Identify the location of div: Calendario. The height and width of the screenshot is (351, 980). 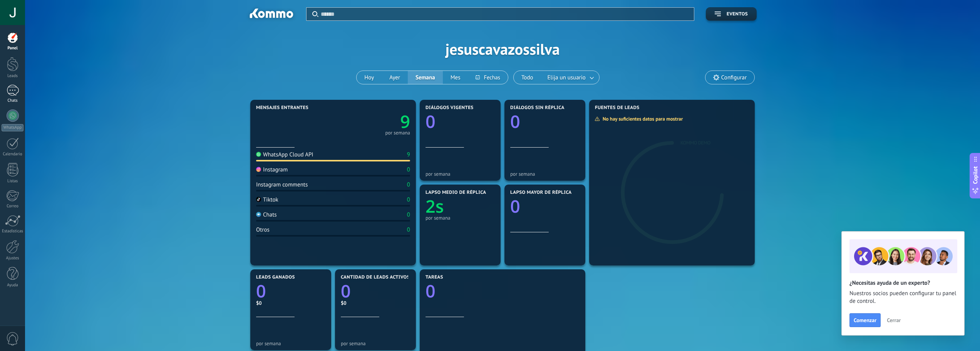
(12, 155).